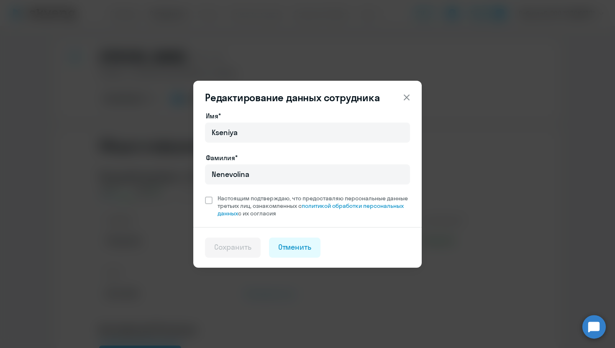 The width and height of the screenshot is (615, 348). Describe the element at coordinates (310, 210) in the screenshot. I see `a: политикой обработки персональных данных` at that location.